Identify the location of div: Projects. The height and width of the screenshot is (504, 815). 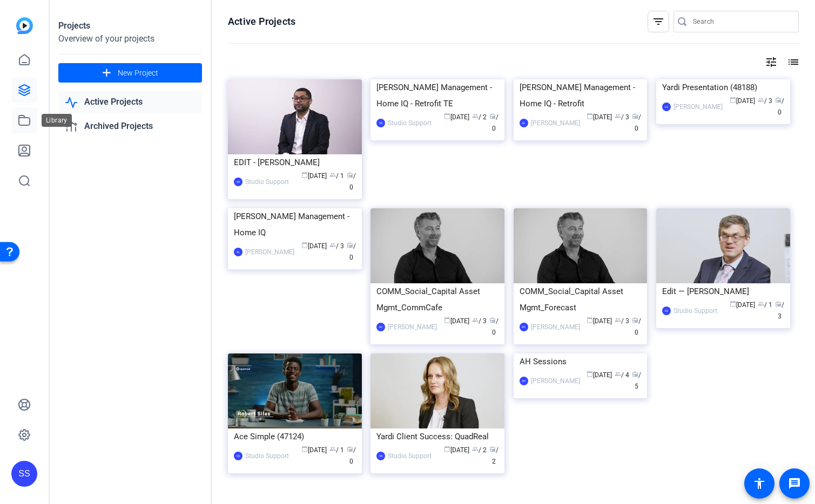
(130, 26).